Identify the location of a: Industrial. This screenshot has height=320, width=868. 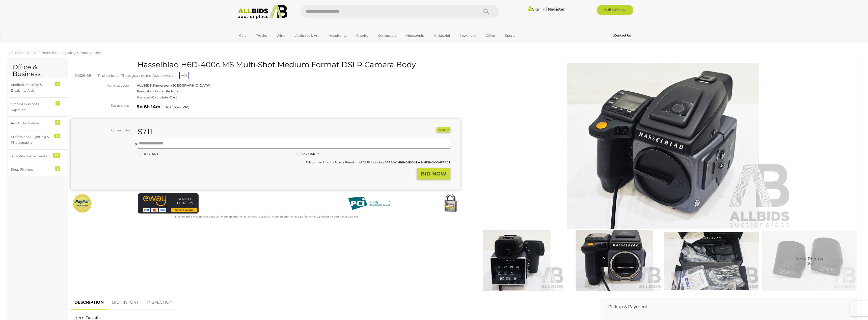
(442, 35).